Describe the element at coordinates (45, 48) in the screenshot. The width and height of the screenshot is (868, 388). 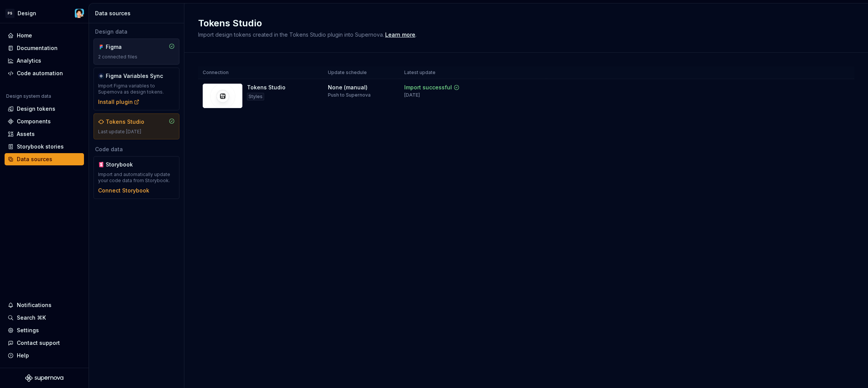
I see `a: Documentation` at that location.